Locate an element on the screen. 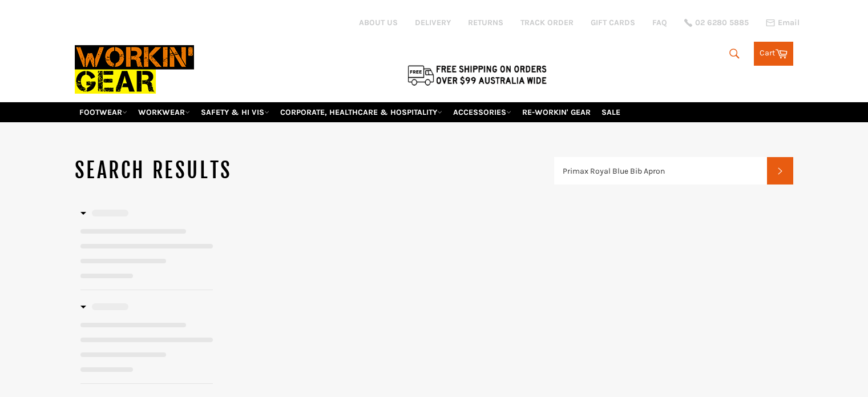 This screenshot has height=397, width=868. span: Email is located at coordinates (789, 23).